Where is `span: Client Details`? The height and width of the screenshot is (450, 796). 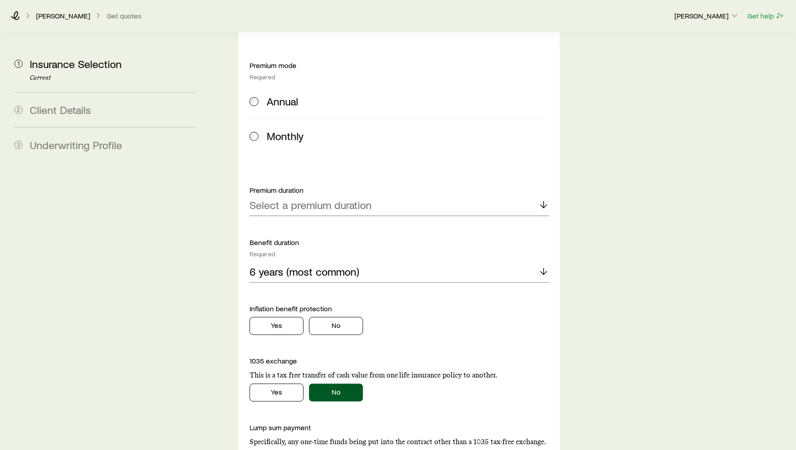
span: Client Details is located at coordinates (60, 109).